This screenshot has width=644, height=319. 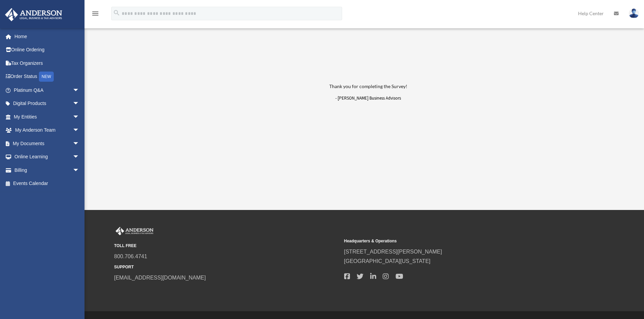 I want to click on a: Platinum Q&Aarrow_drop_down, so click(x=47, y=90).